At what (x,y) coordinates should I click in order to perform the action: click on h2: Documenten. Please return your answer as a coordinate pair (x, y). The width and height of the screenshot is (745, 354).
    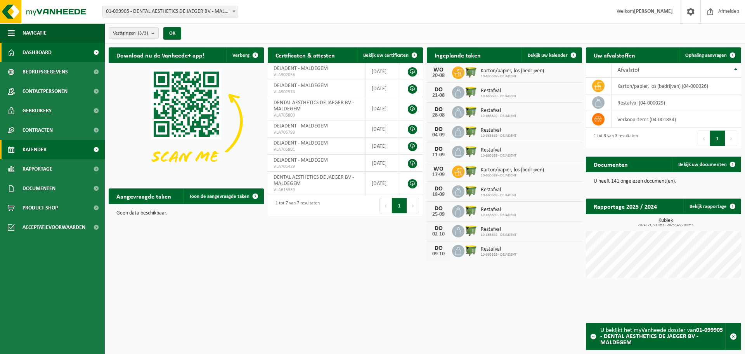
    Looking at the image, I should click on (611, 164).